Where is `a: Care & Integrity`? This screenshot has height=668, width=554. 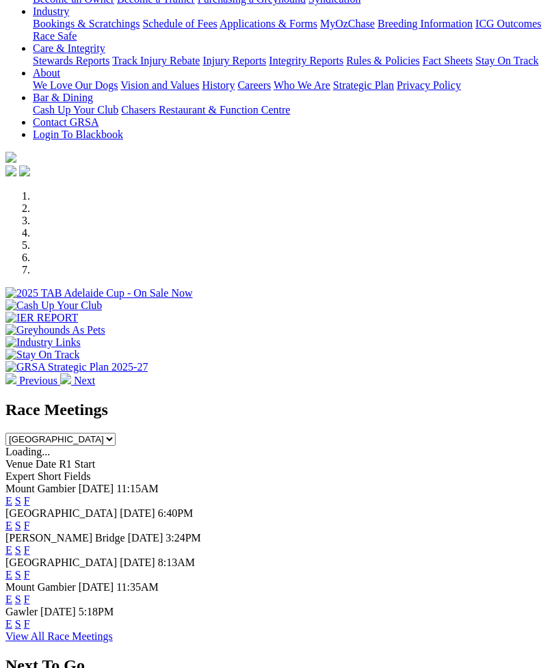 a: Care & Integrity is located at coordinates (69, 48).